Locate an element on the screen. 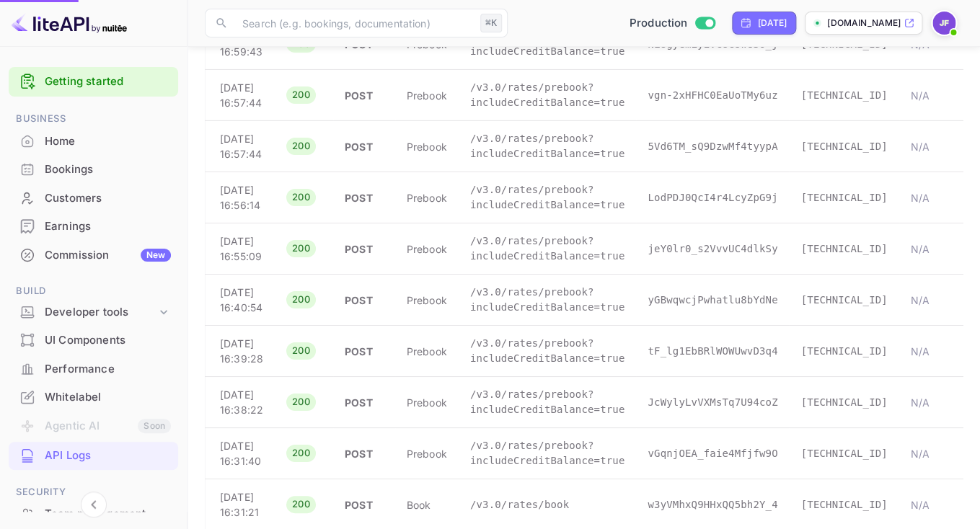  p: /v3.0/rates/book is located at coordinates (547, 504).